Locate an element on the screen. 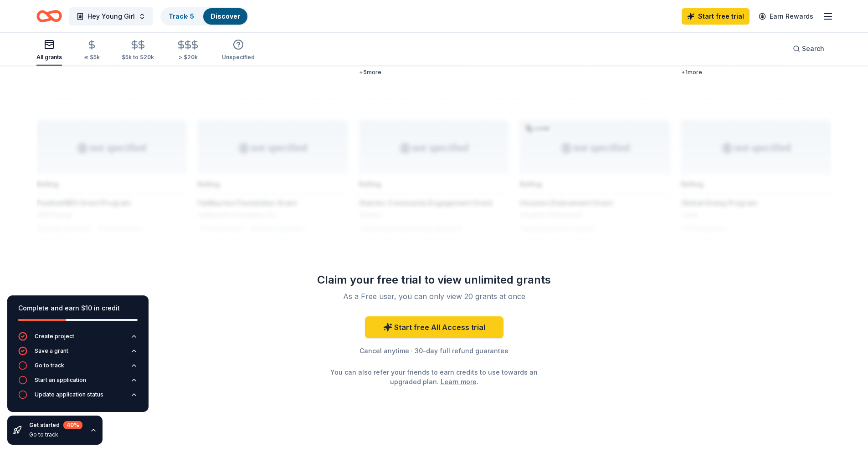 Image resolution: width=868 pixels, height=452 pixels. a: Track· 5 is located at coordinates (181, 16).